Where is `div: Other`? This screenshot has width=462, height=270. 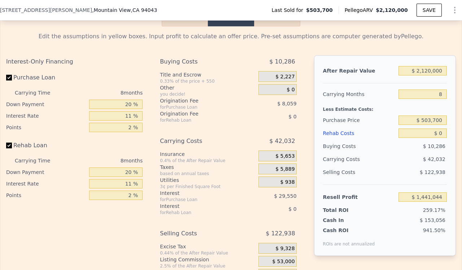 div: Other is located at coordinates (207, 88).